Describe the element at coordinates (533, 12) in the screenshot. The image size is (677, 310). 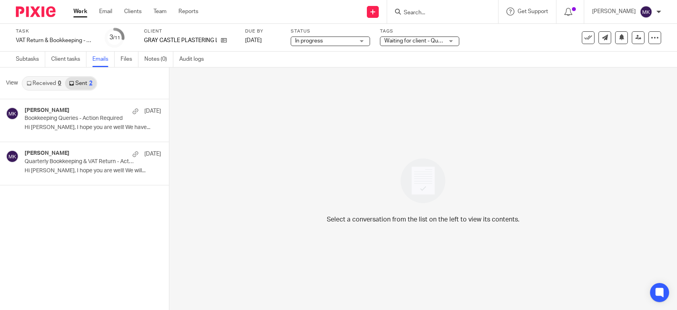
I see `span: Get Support` at that location.